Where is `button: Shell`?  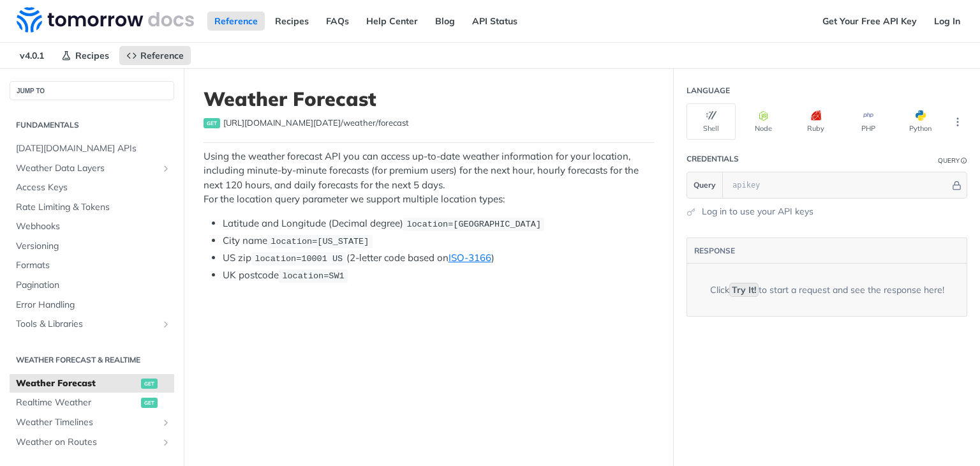 button: Shell is located at coordinates (711, 121).